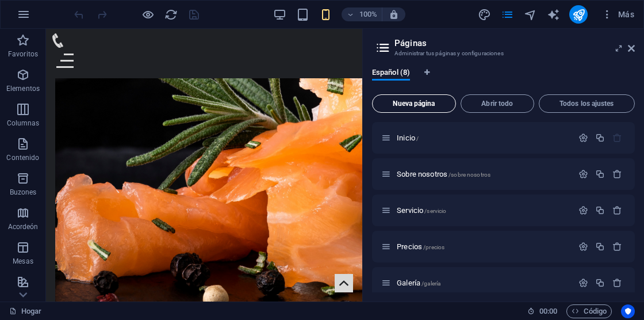 This screenshot has width=644, height=320. What do you see at coordinates (23, 89) in the screenshot?
I see `p: Elementos` at bounding box center [23, 89].